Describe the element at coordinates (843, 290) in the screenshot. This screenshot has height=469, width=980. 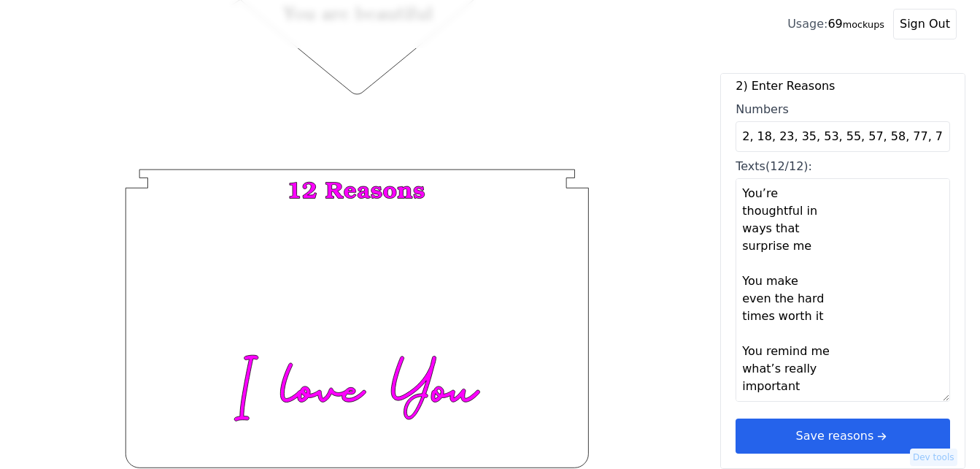
I see `textarea: Texts(12/12):` at that location.